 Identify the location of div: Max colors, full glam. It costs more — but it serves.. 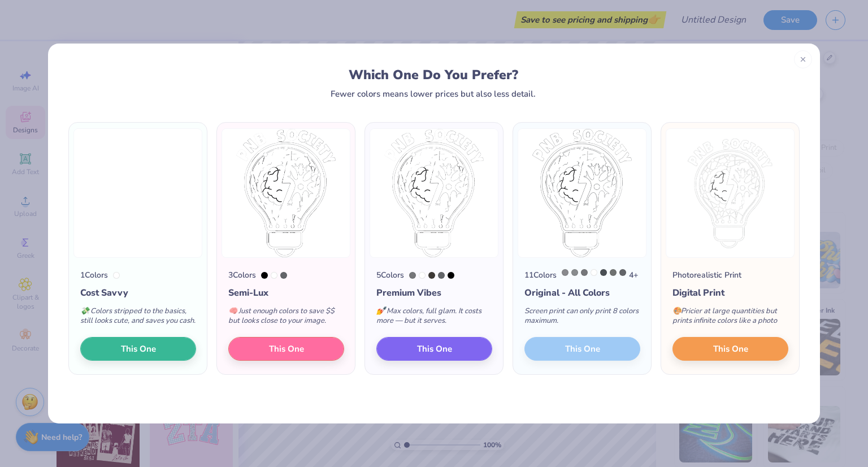
(434, 318).